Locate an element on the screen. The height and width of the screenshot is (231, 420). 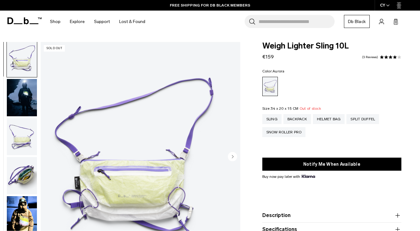
a: Split Duffel is located at coordinates (363, 119).